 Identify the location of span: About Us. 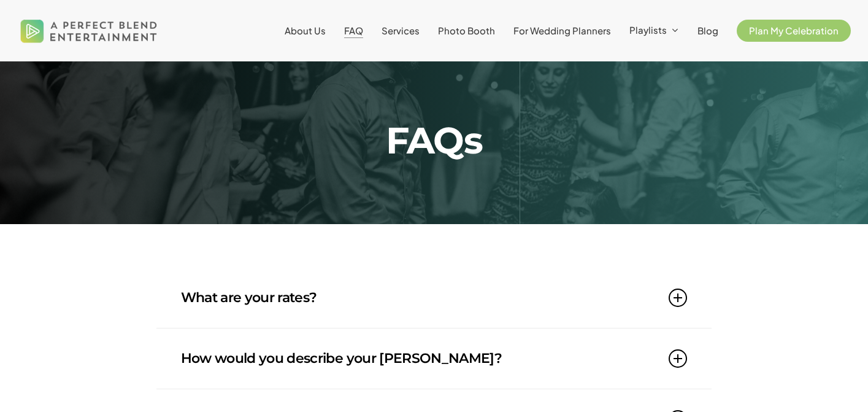
(305, 30).